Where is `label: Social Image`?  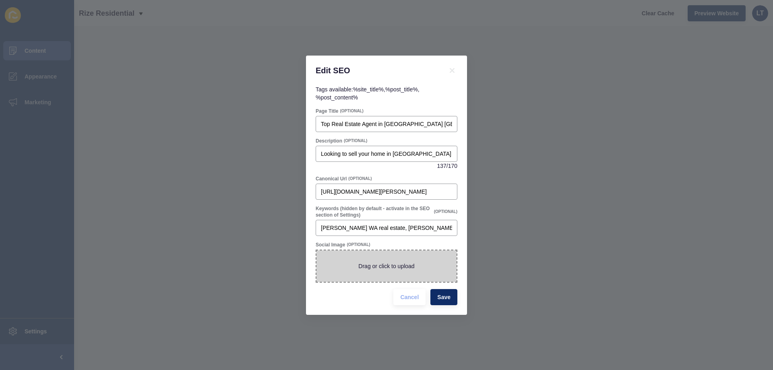
label: Social Image is located at coordinates (330, 245).